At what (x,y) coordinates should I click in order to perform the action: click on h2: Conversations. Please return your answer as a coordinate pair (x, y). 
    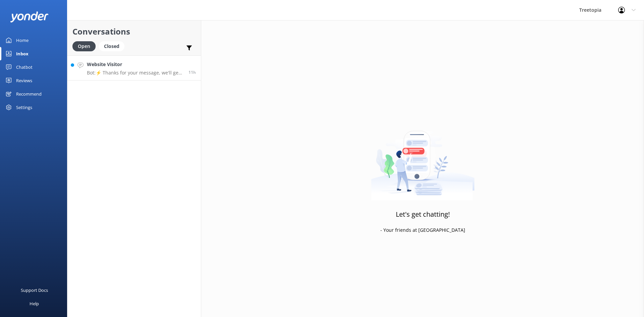
    Looking at the image, I should click on (134, 31).